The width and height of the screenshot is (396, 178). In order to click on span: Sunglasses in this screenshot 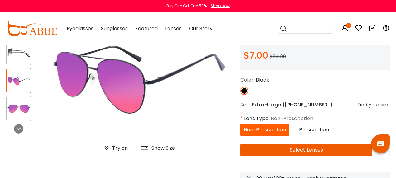, I will do `click(114, 28)`.